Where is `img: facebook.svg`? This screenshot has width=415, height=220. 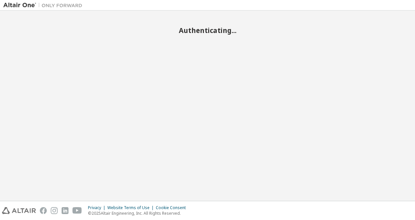 img: facebook.svg is located at coordinates (43, 210).